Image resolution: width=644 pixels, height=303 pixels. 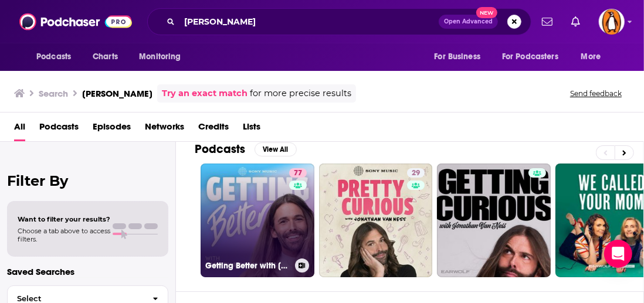 What do you see at coordinates (339, 22) in the screenshot?
I see `div: Search podcasts, credits, & more...` at bounding box center [339, 22].